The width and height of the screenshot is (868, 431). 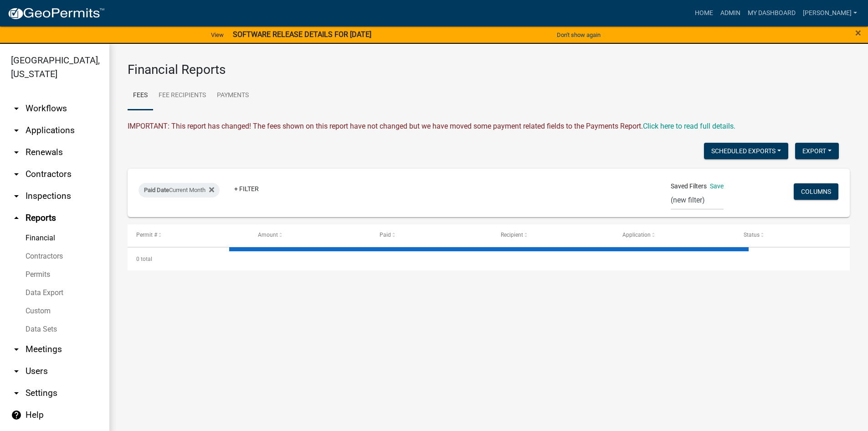 What do you see at coordinates (730, 13) in the screenshot?
I see `a: Admin` at bounding box center [730, 13].